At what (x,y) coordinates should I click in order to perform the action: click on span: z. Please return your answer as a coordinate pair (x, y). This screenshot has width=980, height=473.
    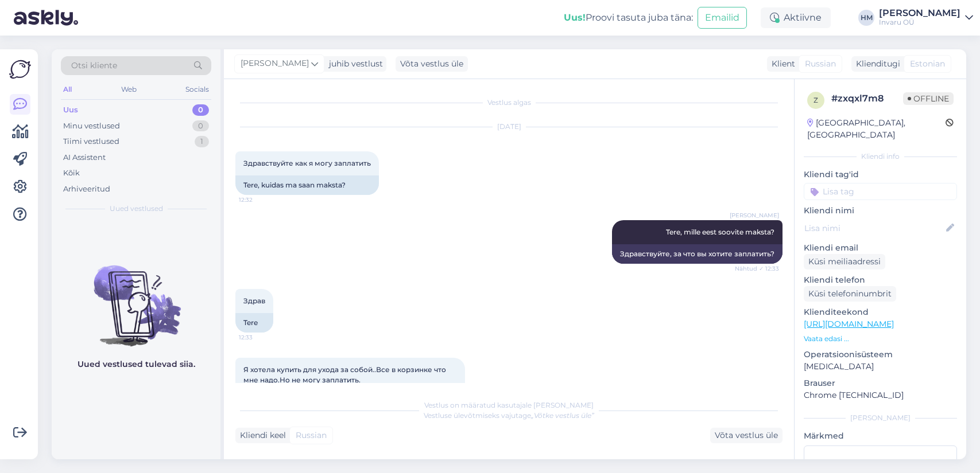
    Looking at the image, I should click on (816, 100).